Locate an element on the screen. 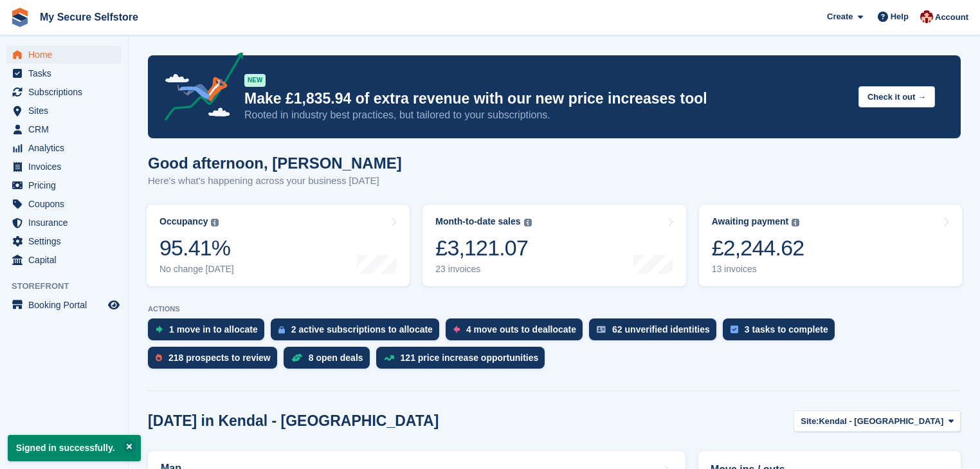  div: 95.41% is located at coordinates (197, 247).